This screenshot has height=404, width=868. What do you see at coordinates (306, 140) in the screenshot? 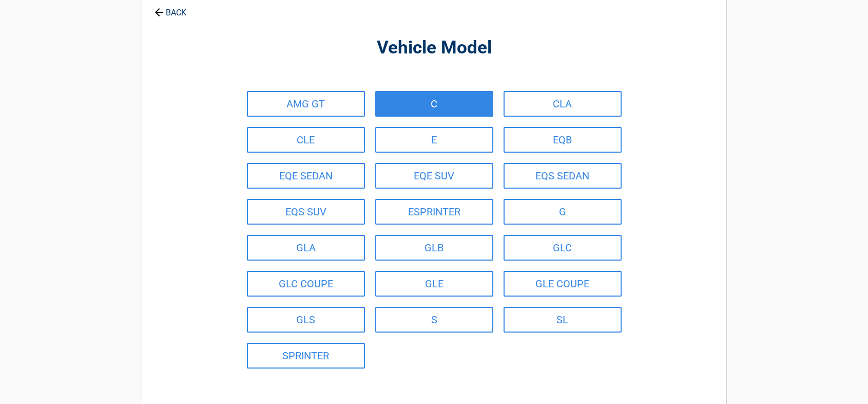
I see `a: CLE` at bounding box center [306, 140].